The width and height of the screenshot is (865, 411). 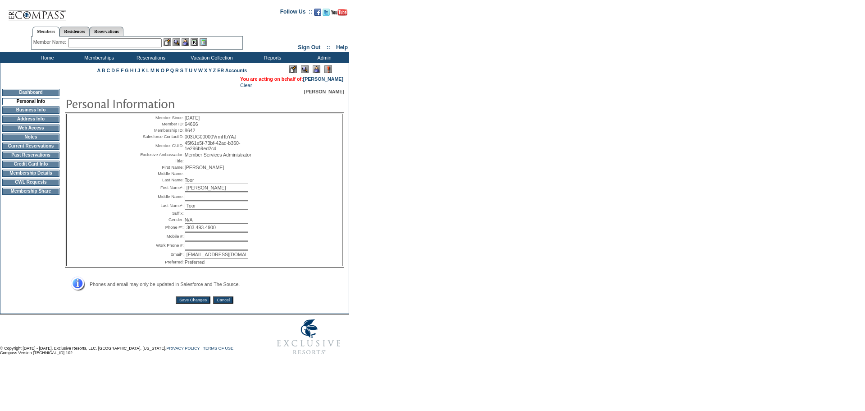 What do you see at coordinates (127, 70) in the screenshot?
I see `a: G` at bounding box center [127, 70].